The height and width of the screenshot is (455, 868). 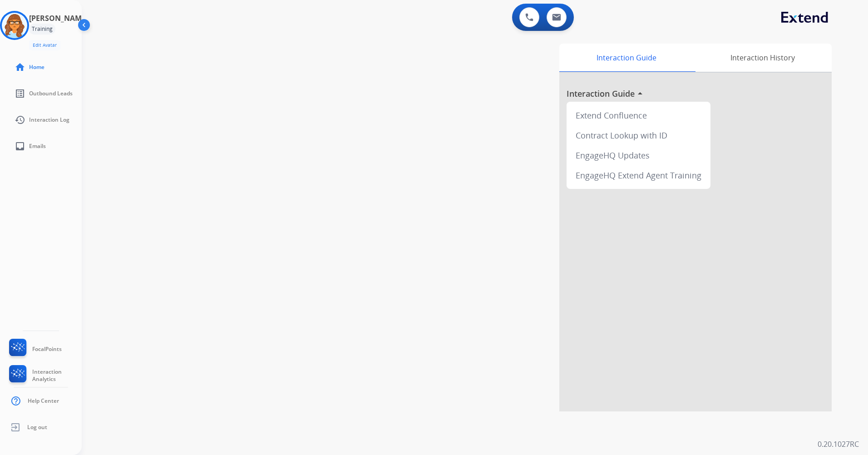 What do you see at coordinates (44, 375) in the screenshot?
I see `a: Interaction Analytics` at bounding box center [44, 375].